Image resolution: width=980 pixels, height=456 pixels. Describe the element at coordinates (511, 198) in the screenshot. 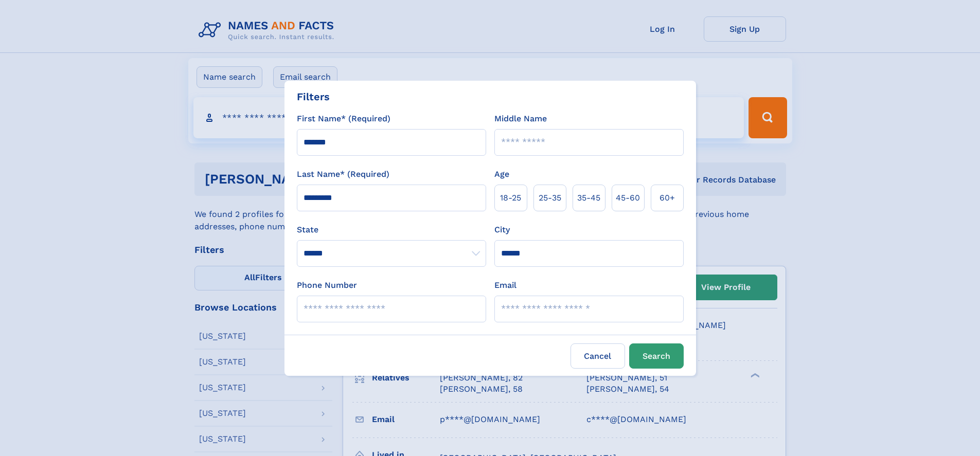

I see `span: 18‑25` at that location.